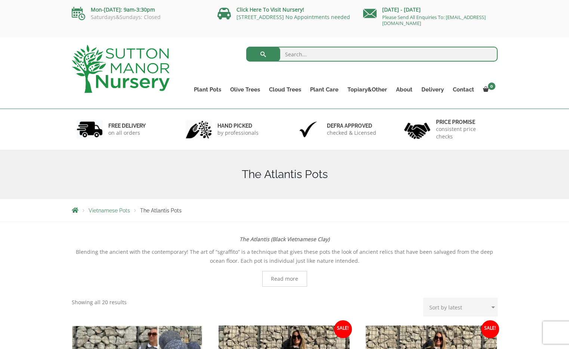 The image size is (569, 349). I want to click on strong: The Atlantis (Black Vietnamese Clay), so click(284, 239).